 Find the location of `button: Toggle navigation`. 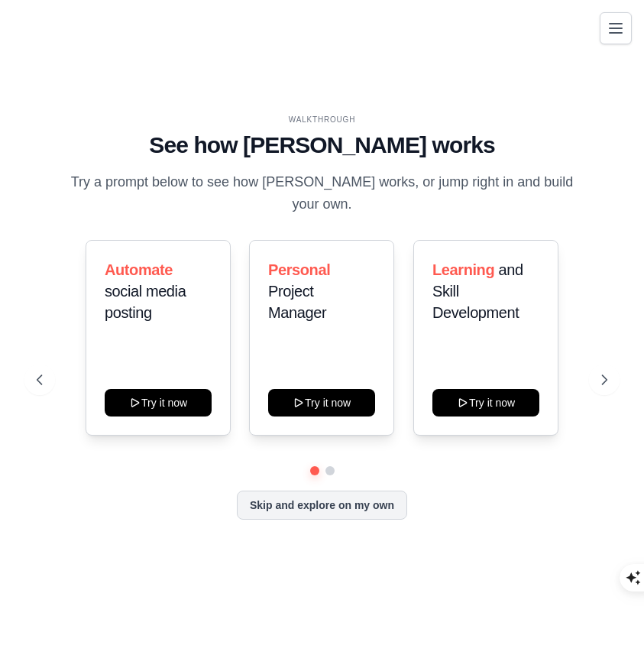

button: Toggle navigation is located at coordinates (615, 28).